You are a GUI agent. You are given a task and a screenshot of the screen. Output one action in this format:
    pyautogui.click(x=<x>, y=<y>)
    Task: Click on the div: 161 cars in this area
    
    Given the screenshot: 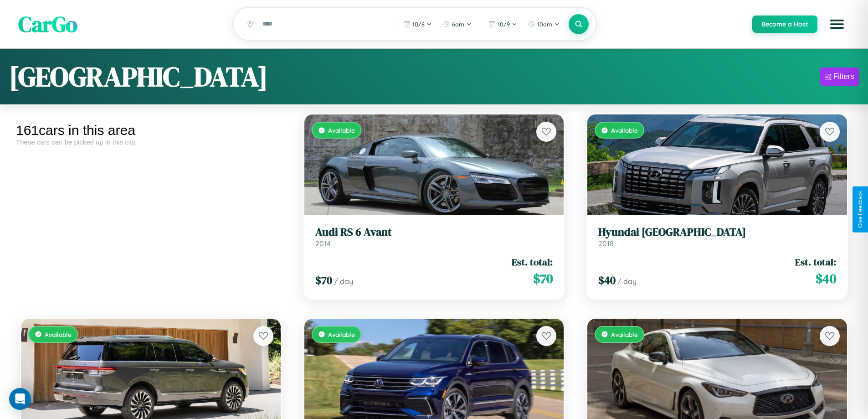 What is the action you would take?
    pyautogui.click(x=151, y=130)
    